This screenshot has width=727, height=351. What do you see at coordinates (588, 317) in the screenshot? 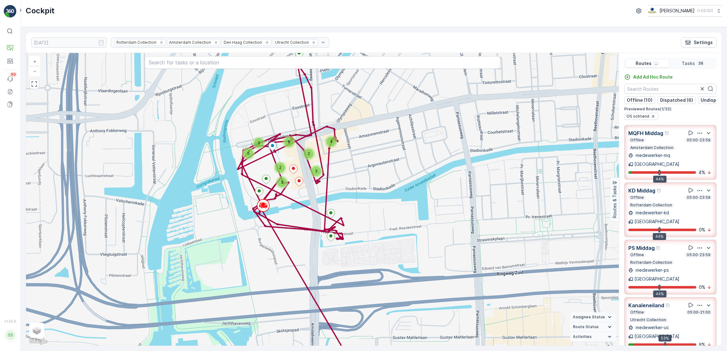
I see `span: Assignee Status` at bounding box center [588, 317].